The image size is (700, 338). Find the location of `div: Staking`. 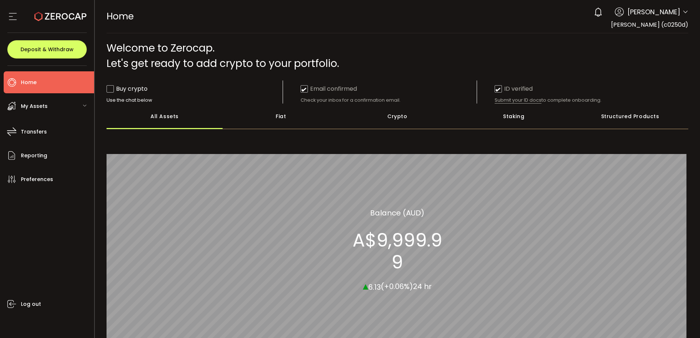

div: Staking is located at coordinates (514, 116).